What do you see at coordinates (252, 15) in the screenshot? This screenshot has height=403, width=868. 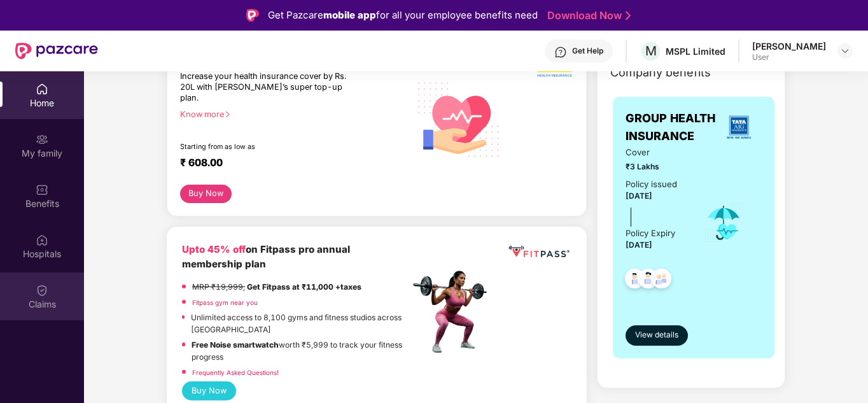 I see `img: Logo` at bounding box center [252, 15].